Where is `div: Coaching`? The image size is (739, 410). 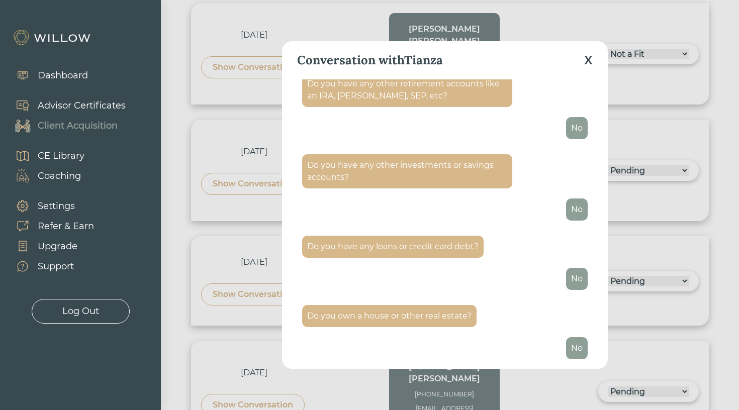
div: Coaching is located at coordinates (59, 176).